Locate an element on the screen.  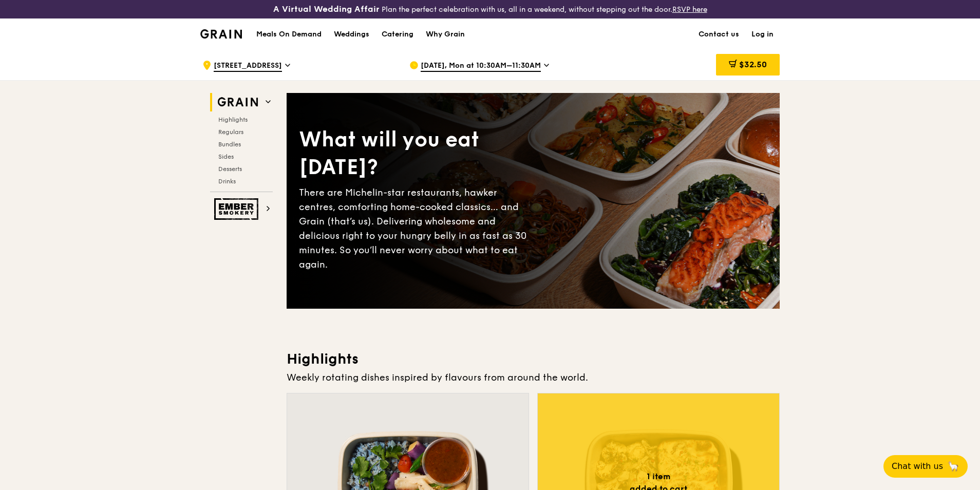
a: Log in is located at coordinates (762, 34).